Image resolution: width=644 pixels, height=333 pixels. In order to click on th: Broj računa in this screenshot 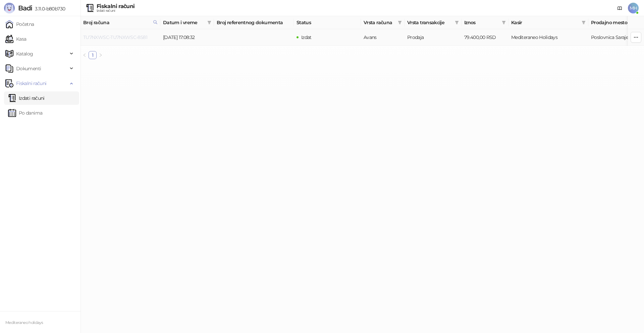, I will do `click(120, 23)`.